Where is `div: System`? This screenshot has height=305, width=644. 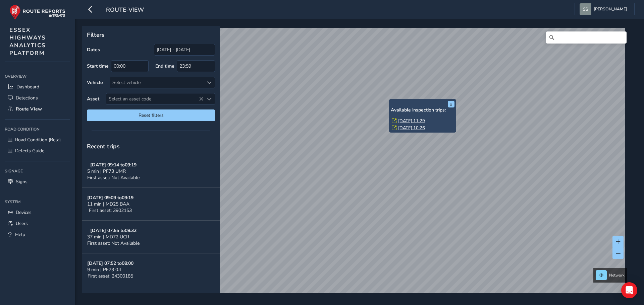
div: System is located at coordinates (37, 202).